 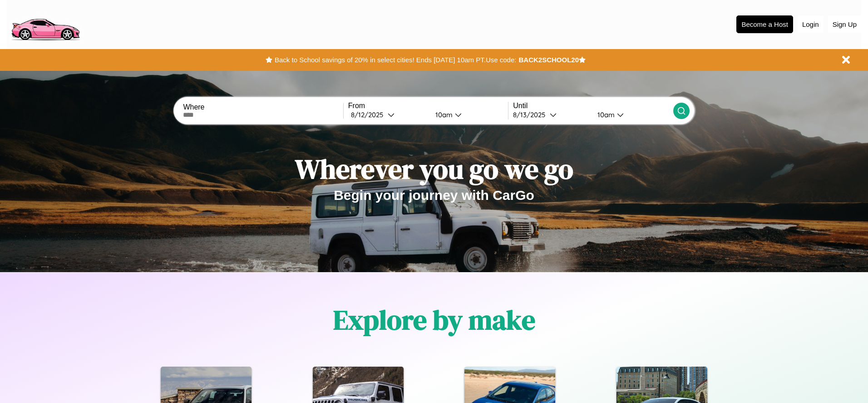 I want to click on h1: Explore by make, so click(x=434, y=320).